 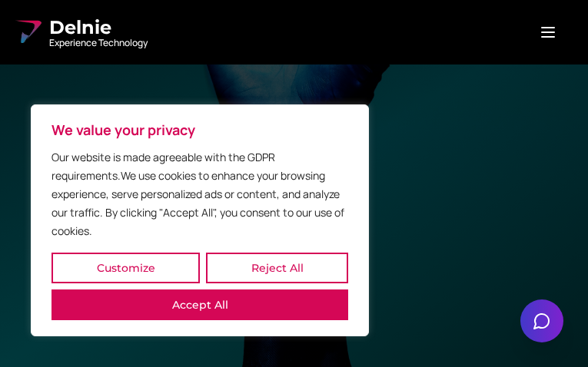 What do you see at coordinates (200, 130) in the screenshot?
I see `p: We value your privacy` at bounding box center [200, 130].